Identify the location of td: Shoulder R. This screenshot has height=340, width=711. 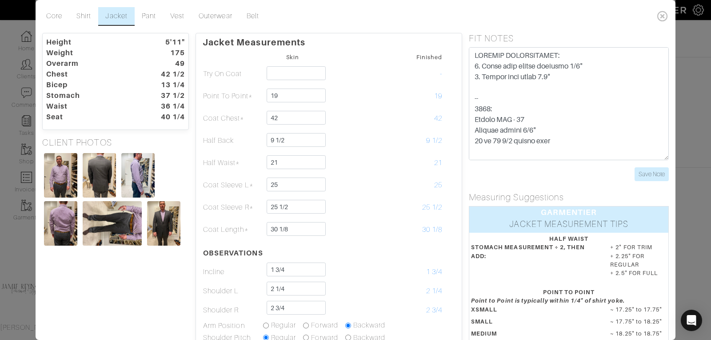
(232, 309).